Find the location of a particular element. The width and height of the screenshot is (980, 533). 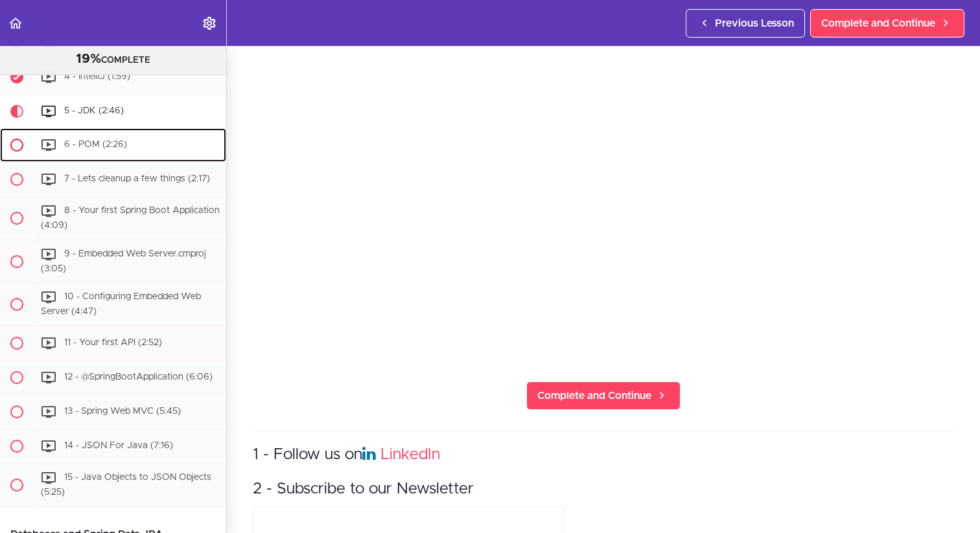

span: 9 - Embedded Web Server.cmproj (3:05) is located at coordinates (123, 261).